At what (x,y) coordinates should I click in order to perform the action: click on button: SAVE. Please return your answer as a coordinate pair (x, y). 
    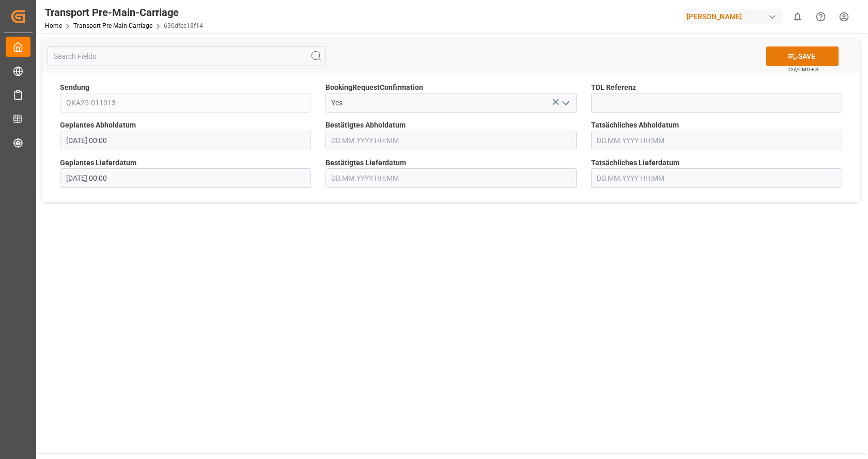
    Looking at the image, I should click on (803, 56).